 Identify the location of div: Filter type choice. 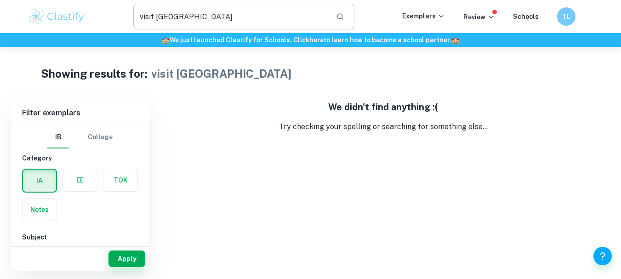
(80, 137).